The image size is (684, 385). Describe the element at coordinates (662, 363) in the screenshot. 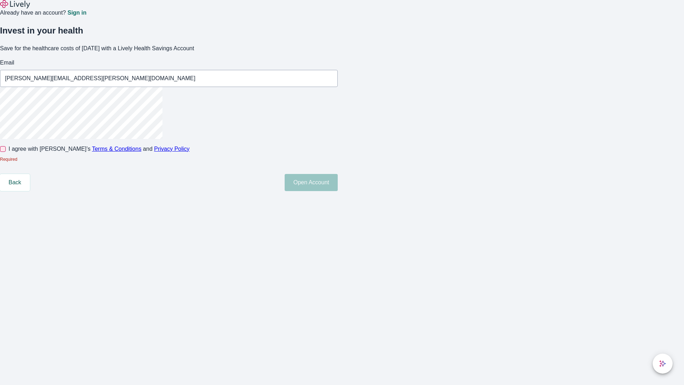

I see `button: chat` at that location.